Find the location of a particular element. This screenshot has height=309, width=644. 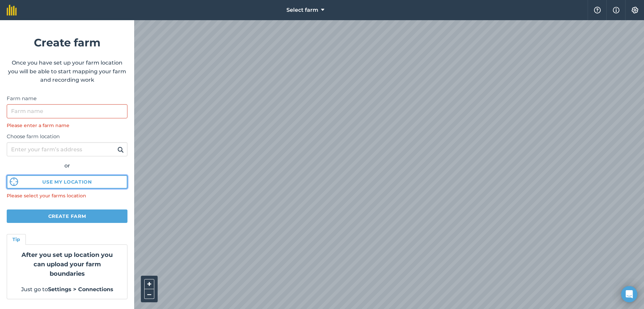

label: Choose farm location is located at coordinates (67, 137).